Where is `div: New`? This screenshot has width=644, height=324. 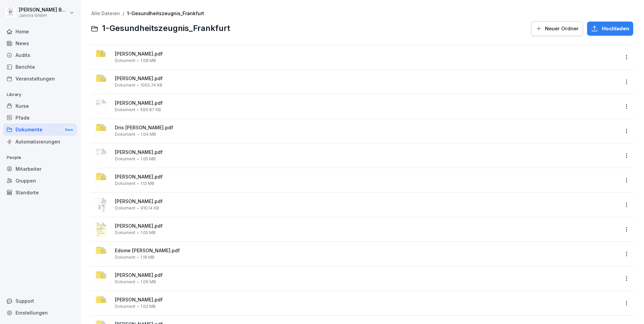
div: New is located at coordinates (69, 130).